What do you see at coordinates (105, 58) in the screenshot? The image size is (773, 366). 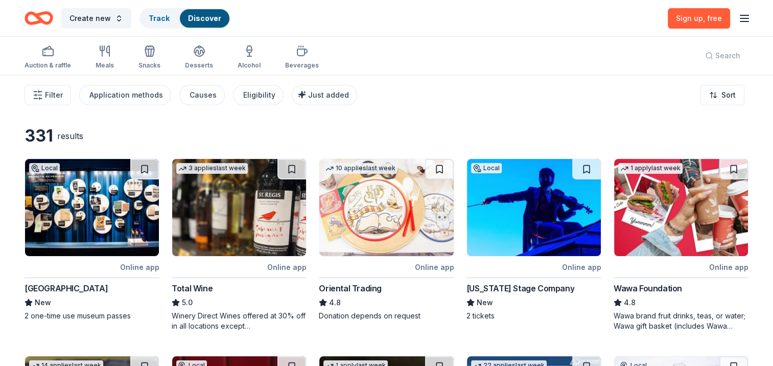 I see `button: Meals` at bounding box center [105, 58].